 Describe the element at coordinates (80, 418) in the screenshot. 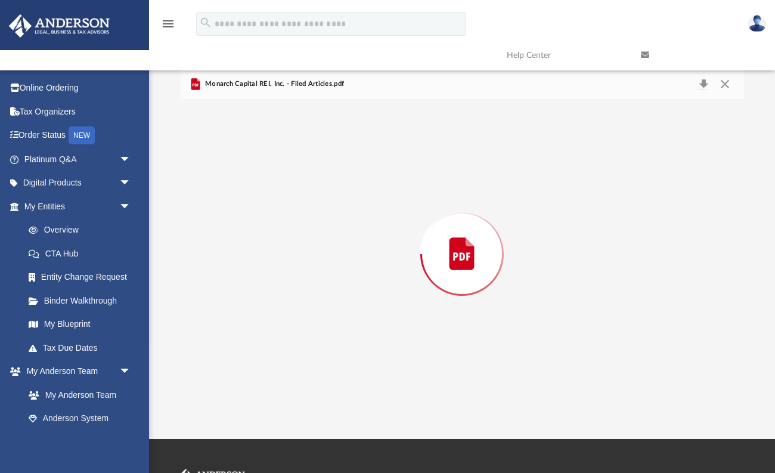

I see `a: Anderson System` at that location.